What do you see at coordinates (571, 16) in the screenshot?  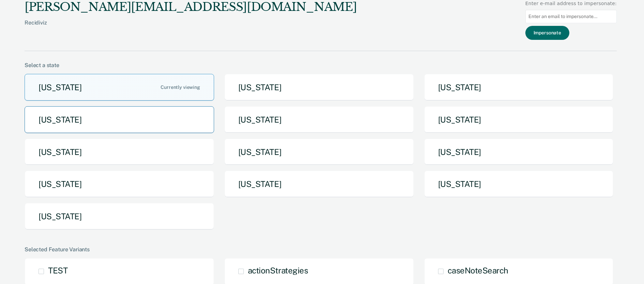 I see `input: Enter an email to impersonate...` at bounding box center [571, 16].